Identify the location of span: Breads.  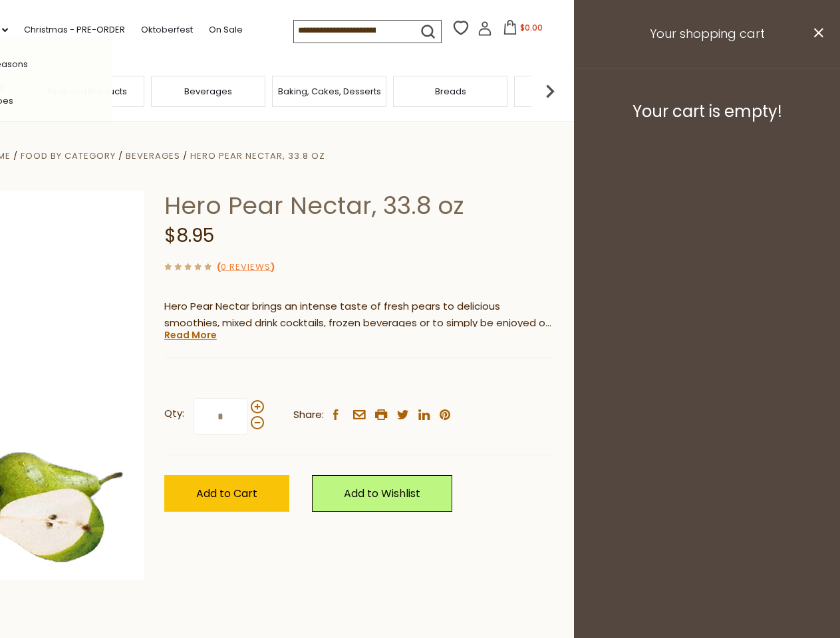
(451, 91).